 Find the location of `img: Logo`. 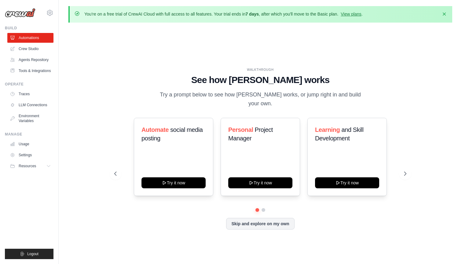

img: Logo is located at coordinates (20, 13).